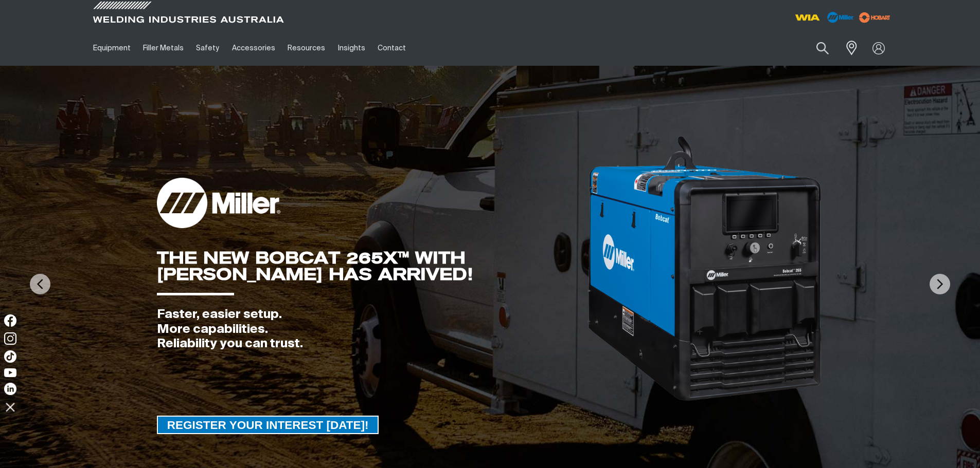 The width and height of the screenshot is (980, 468). I want to click on a: Contact, so click(391, 48).